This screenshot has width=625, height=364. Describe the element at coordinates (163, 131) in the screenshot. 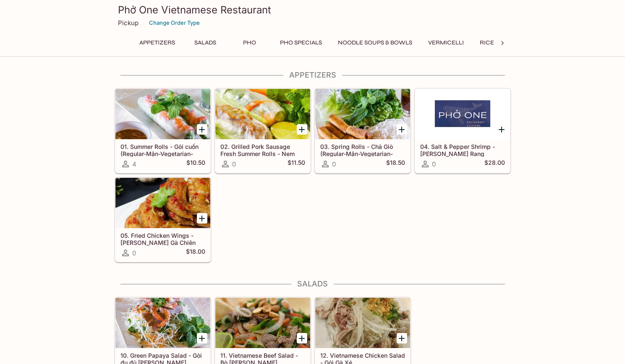

I see `a: 01. Summer Rolls - Gỏi cuốn (Regular-Mặn-Vegetarian-chay)4$10.50` at that location.